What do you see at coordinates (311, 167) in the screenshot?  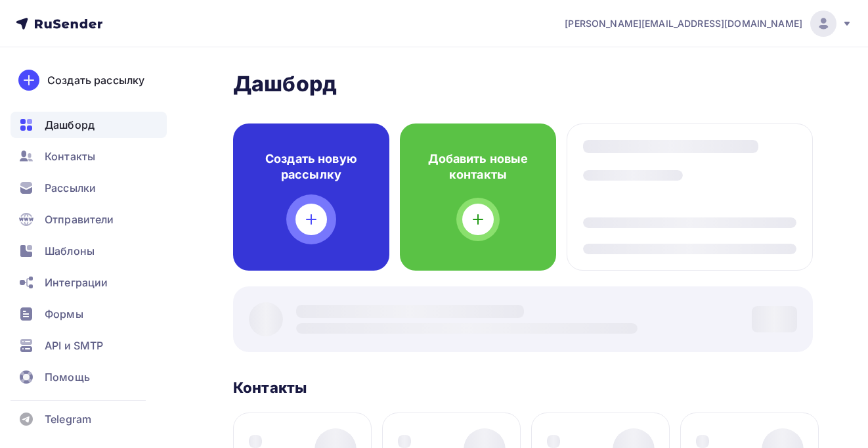 I see `h4: Создать новую рассылку` at bounding box center [311, 167].